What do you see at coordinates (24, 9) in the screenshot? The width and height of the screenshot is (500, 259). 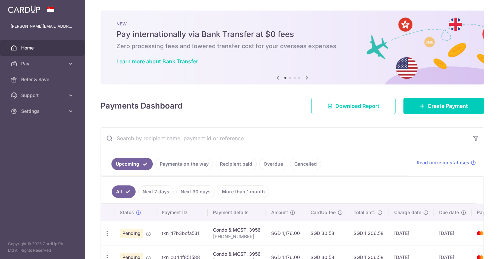 I see `img: CardUp` at bounding box center [24, 9].